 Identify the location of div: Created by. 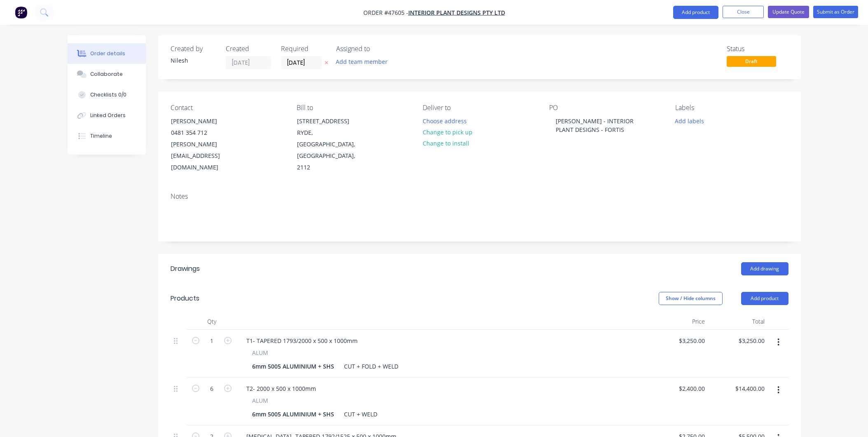
(193, 48).